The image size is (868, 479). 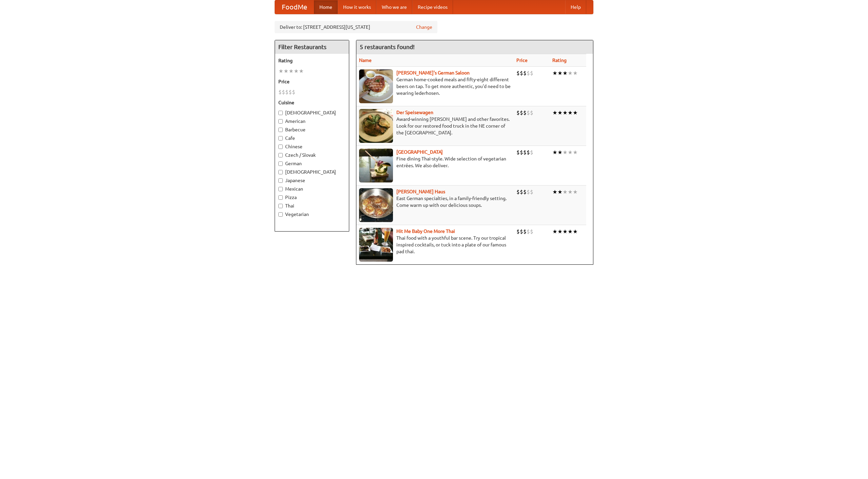 I want to click on a: Recipe videos, so click(x=432, y=7).